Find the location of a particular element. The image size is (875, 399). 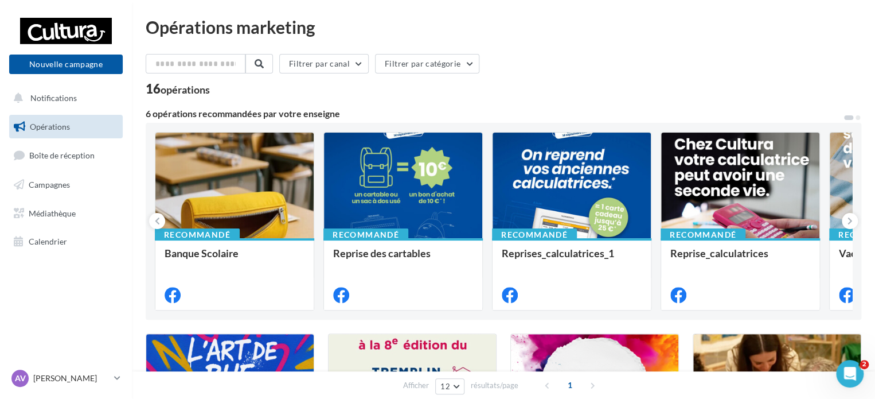

div: 16 is located at coordinates (178, 89).